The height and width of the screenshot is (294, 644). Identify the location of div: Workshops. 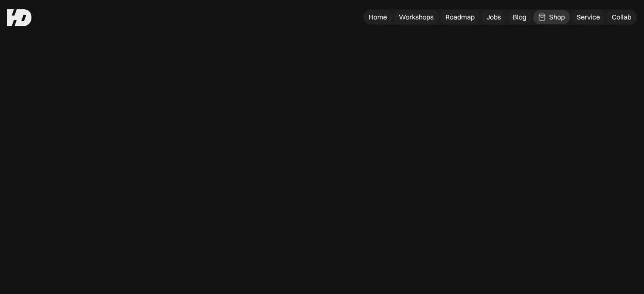
(416, 17).